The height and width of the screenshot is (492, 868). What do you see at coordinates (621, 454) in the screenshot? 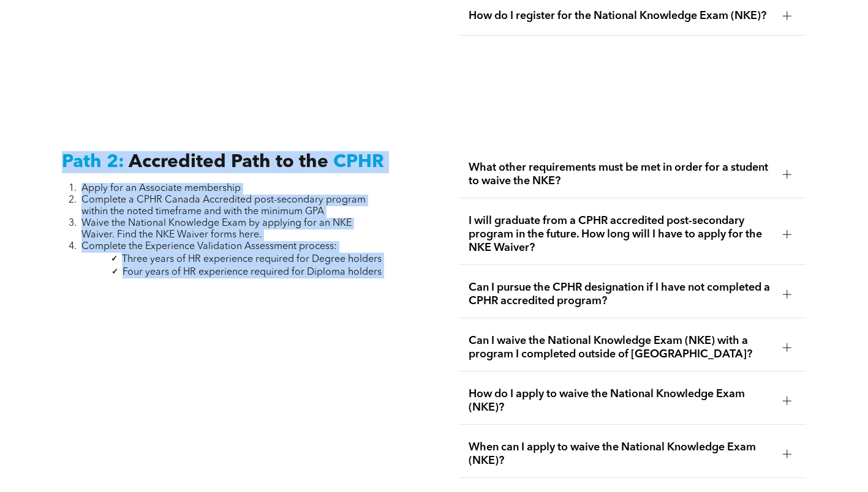
I see `span: When can I apply to waive the National Knowledge Exam (NKE)?` at bounding box center [621, 454].